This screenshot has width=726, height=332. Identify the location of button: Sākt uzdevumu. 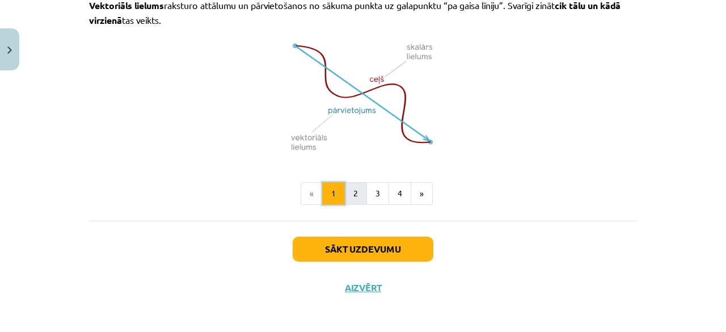
(363, 249).